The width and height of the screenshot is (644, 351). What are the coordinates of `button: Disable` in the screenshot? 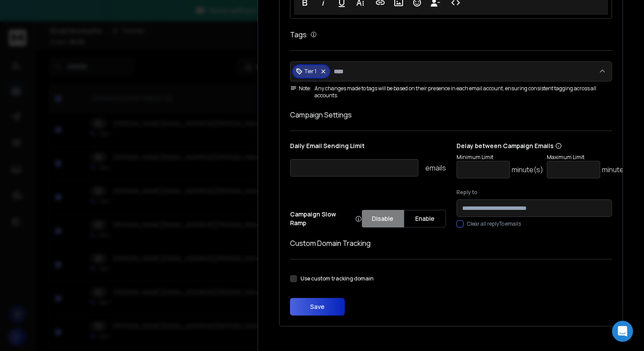 It's located at (383, 219).